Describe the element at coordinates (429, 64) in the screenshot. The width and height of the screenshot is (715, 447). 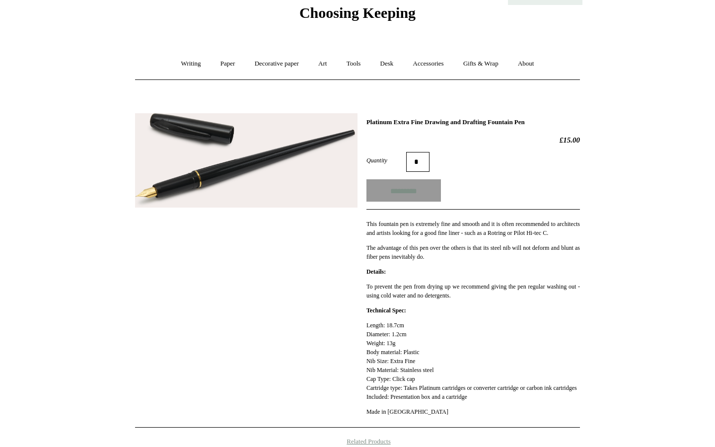
I see `a: Accessories` at that location.